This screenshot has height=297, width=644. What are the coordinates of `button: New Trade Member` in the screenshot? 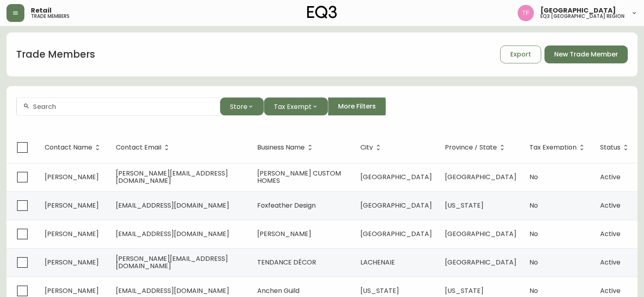 It's located at (586, 55).